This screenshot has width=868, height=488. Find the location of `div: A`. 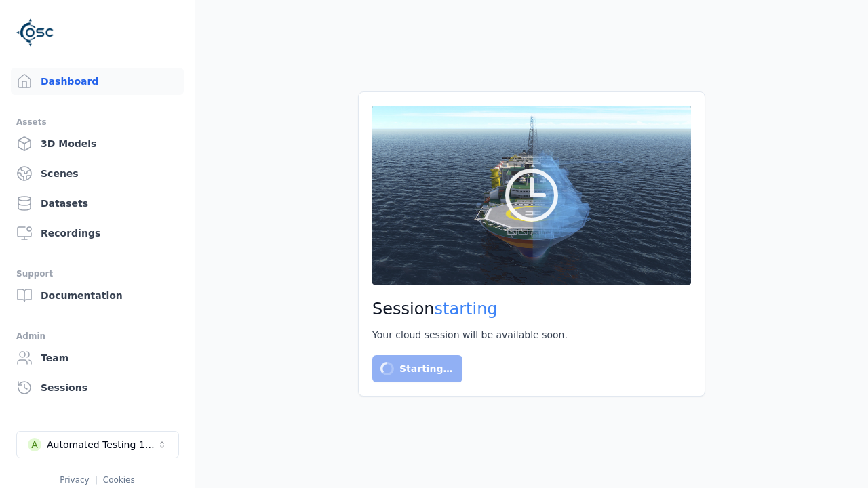

div: A is located at coordinates (34, 445).